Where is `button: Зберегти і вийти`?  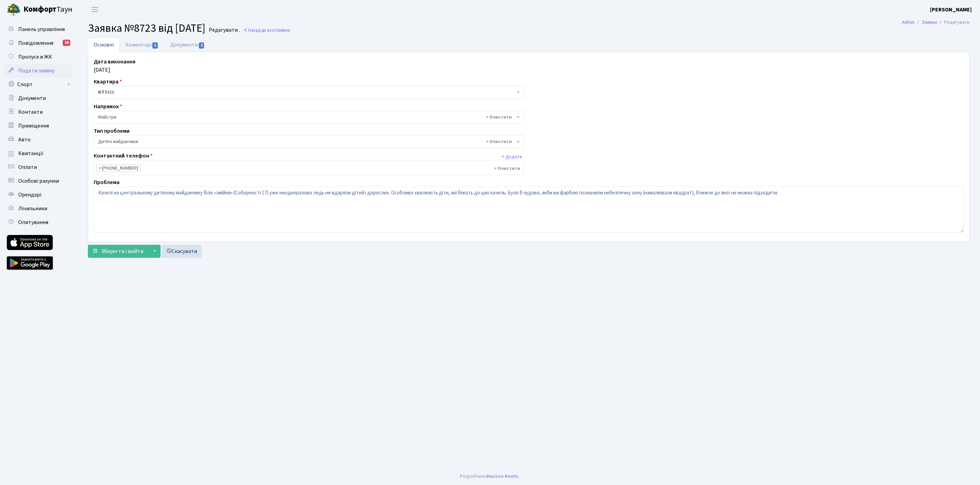
button: Зберегти і вийти is located at coordinates (118, 251).